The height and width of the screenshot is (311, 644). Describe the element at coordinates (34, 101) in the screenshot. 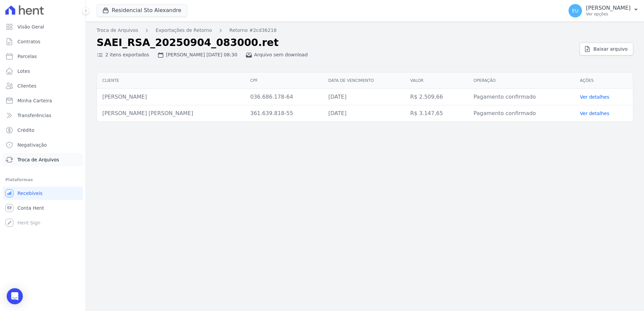

I see `span: Minha Carteira` at that location.